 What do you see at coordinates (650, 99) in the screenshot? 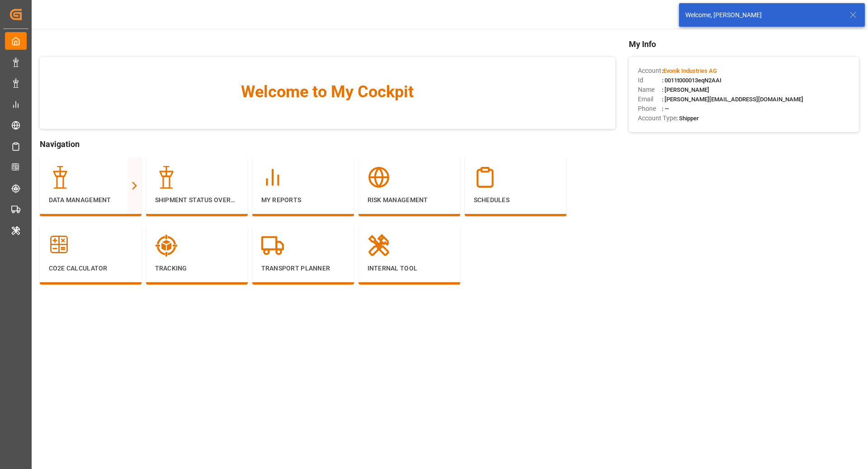
I see `span: Email` at bounding box center [650, 99].